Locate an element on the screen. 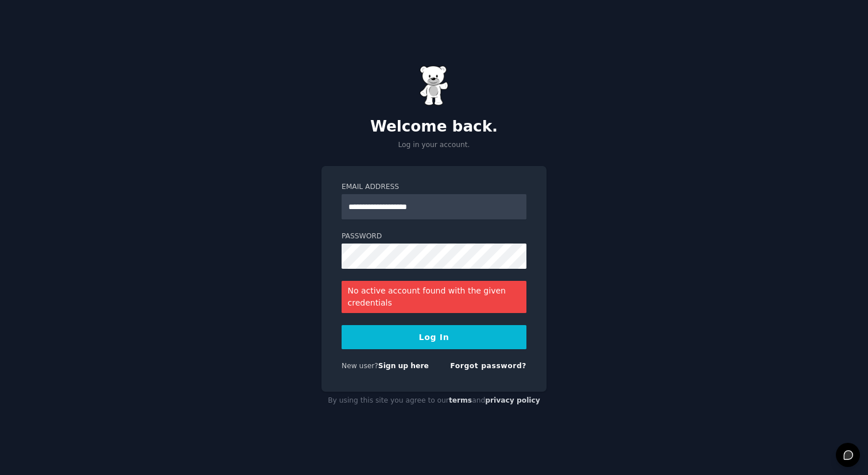 The height and width of the screenshot is (475, 868). a: Sign up here is located at coordinates (403, 366).